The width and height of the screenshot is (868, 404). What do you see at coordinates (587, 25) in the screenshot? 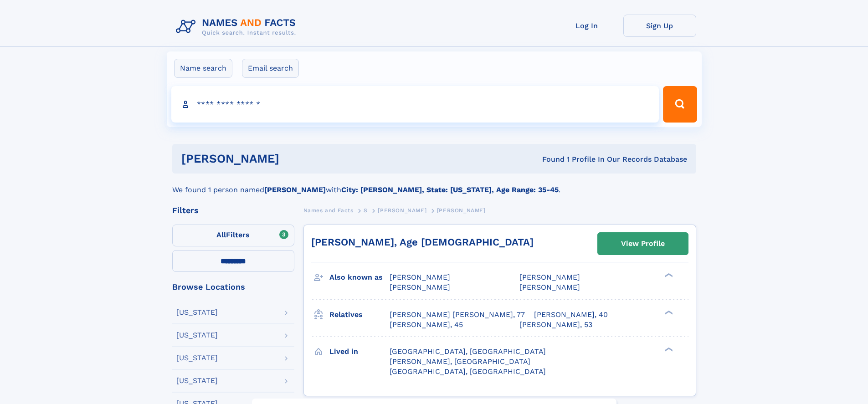
I see `a: Log In` at bounding box center [587, 25].